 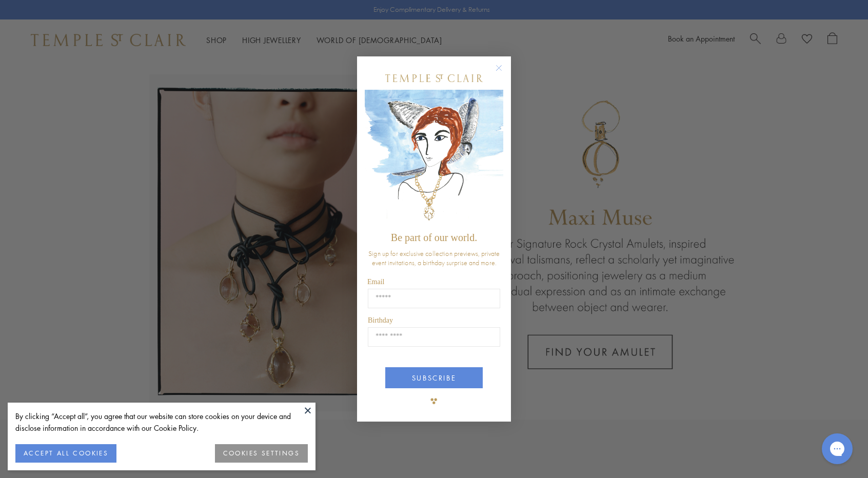 What do you see at coordinates (65, 453) in the screenshot?
I see `button: ACCEPT ALL COOKIES` at bounding box center [65, 453].